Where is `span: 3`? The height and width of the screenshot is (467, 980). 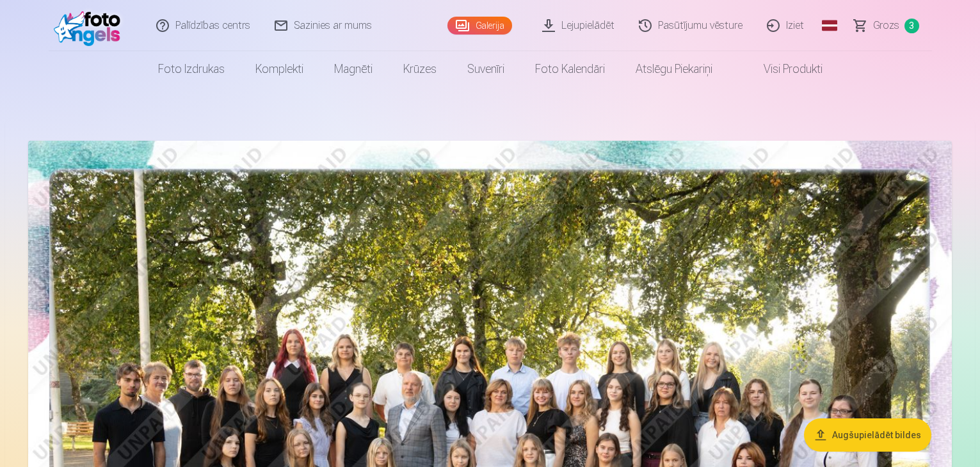
span: 3 is located at coordinates (911, 26).